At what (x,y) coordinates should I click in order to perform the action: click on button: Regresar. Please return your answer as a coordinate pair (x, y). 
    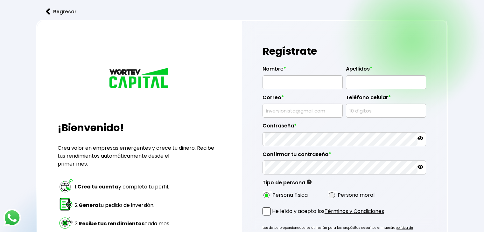
    Looking at the image, I should click on (61, 11).